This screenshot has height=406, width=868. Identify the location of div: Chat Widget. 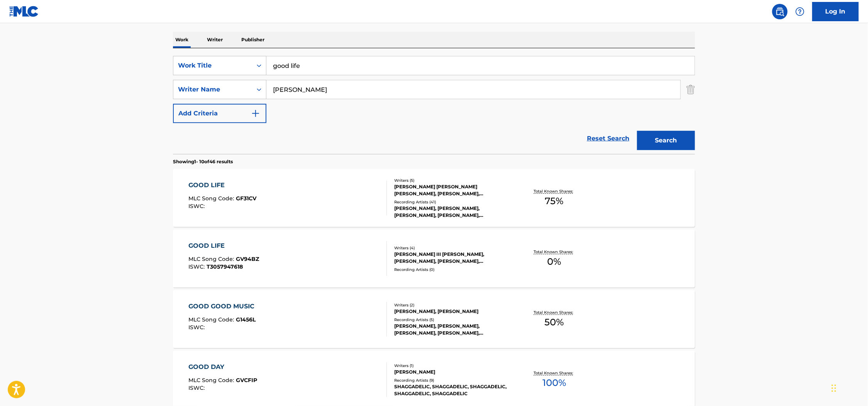
(849, 388).